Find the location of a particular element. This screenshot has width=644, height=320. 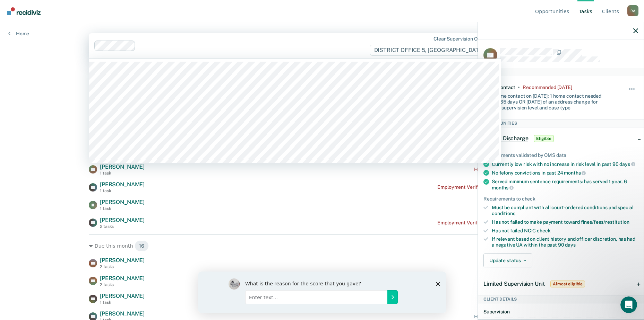

span: Almost eligible is located at coordinates (568, 284).